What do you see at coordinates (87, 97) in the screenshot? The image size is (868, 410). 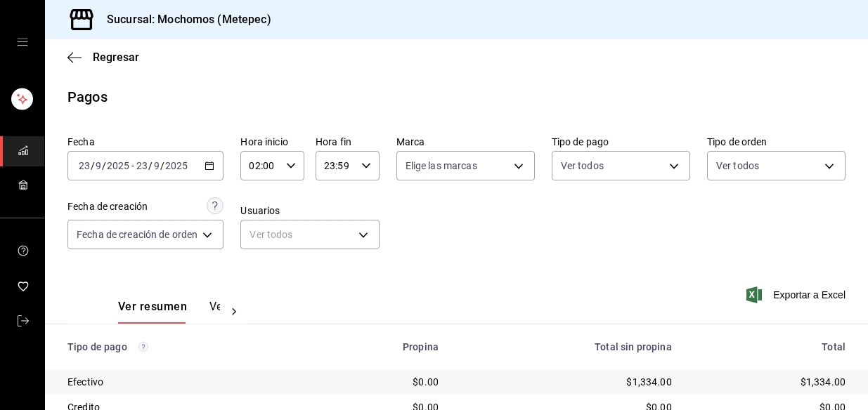 I see `div: Pagos` at bounding box center [87, 97].